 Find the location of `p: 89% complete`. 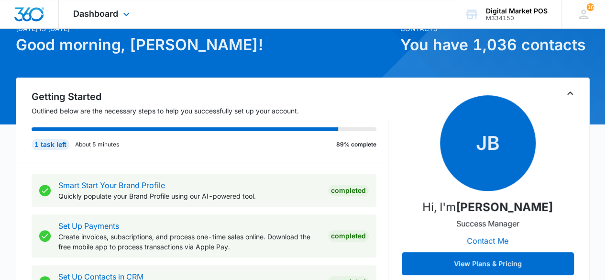

p: 89% complete is located at coordinates (356, 144).